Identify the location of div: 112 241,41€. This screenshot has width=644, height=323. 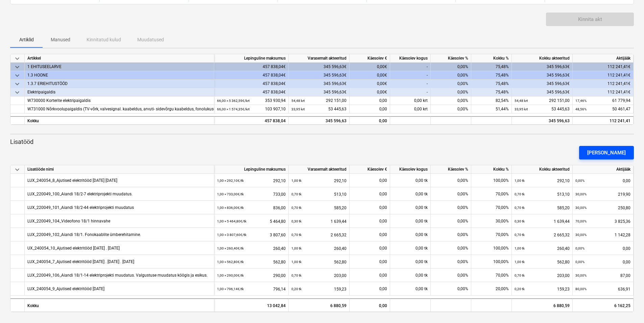
(603, 75).